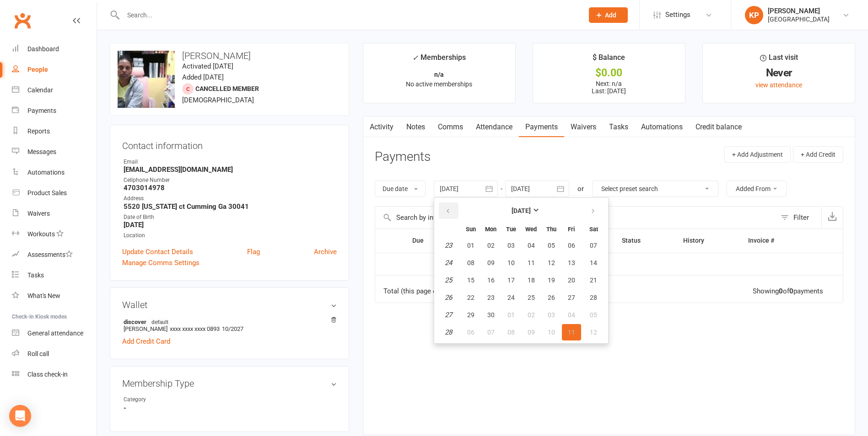 The image size is (868, 436). I want to click on span: 16, so click(491, 281).